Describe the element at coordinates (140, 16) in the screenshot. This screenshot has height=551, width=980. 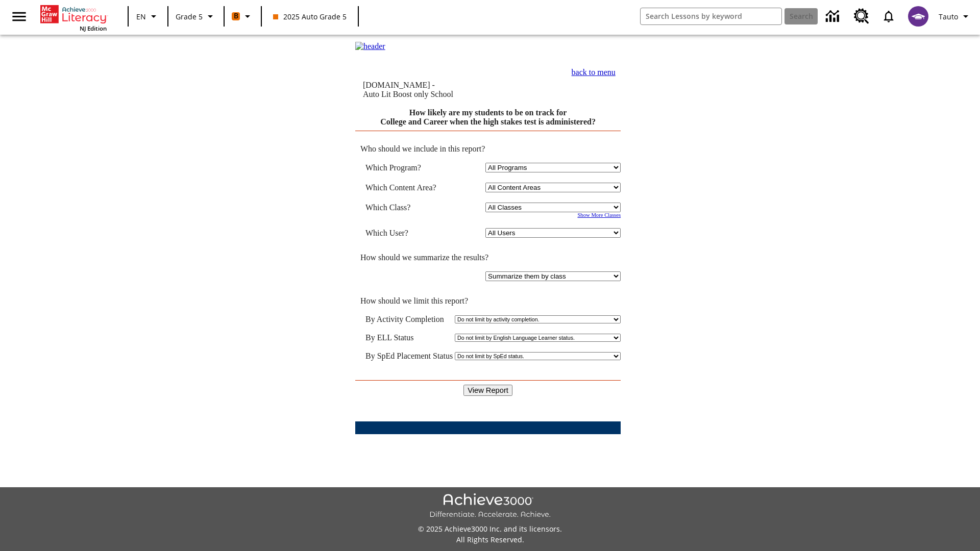
I see `span: EN` at that location.